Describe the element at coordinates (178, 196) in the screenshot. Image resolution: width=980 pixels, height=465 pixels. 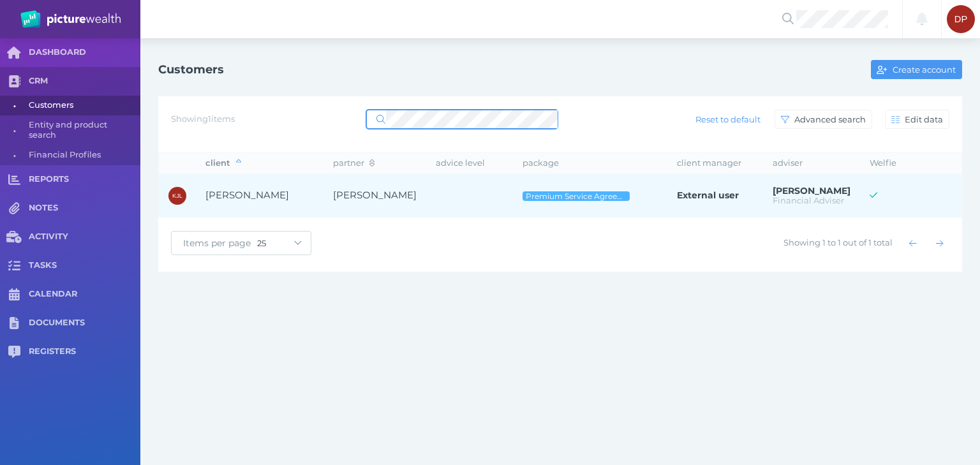
I see `span: KJL` at that location.